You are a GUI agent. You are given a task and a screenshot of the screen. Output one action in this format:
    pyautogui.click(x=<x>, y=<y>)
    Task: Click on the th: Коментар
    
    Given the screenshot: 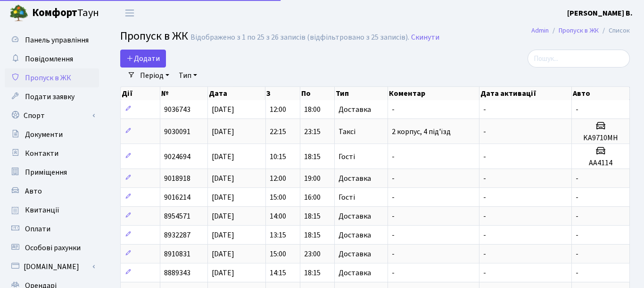 What is the action you would take?
    pyautogui.click(x=434, y=93)
    